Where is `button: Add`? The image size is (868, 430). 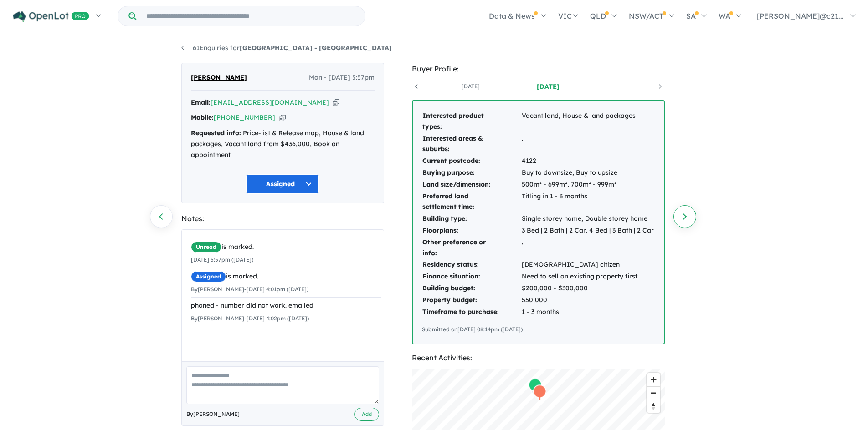
button: Add is located at coordinates (367, 414).